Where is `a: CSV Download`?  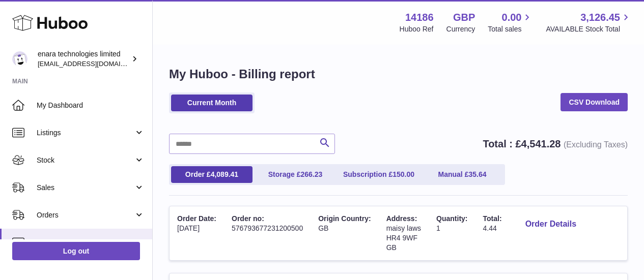 a: CSV Download is located at coordinates (594, 102).